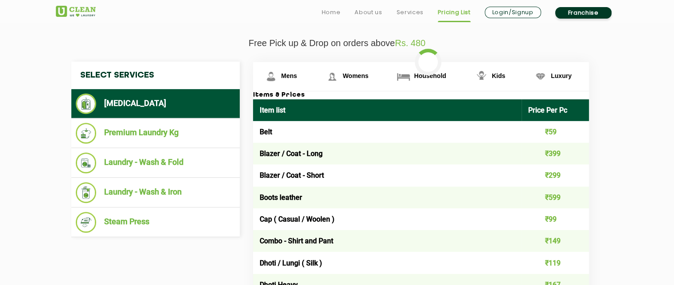 This screenshot has height=285, width=674. Describe the element at coordinates (86, 104) in the screenshot. I see `img: Dry Cleaning` at that location.